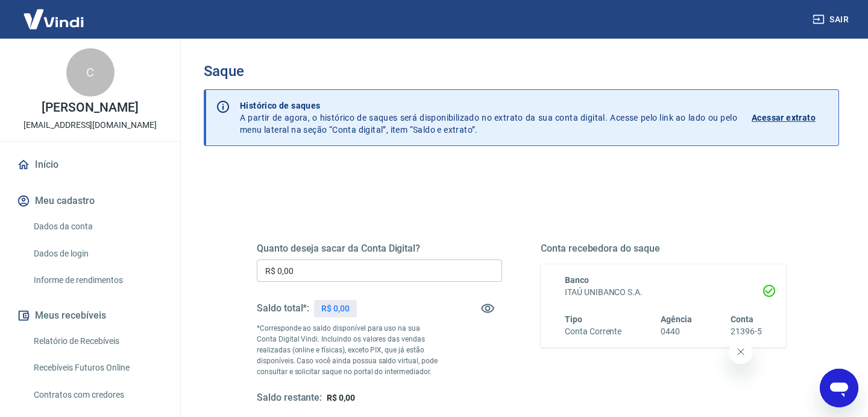  I want to click on span: Conta, so click(742, 319).